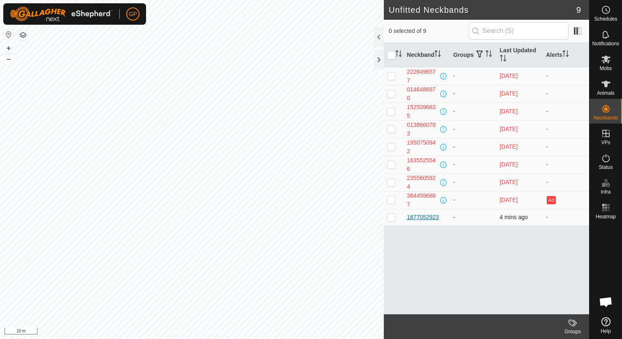 Image resolution: width=622 pixels, height=339 pixels. Describe the element at coordinates (519, 31) in the screenshot. I see `input: Search (S)` at that location.